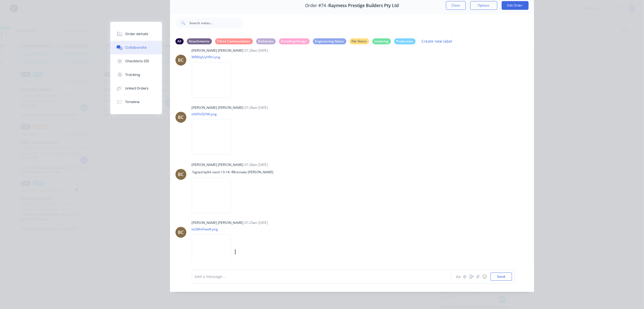 The height and width of the screenshot is (309, 644). I want to click on div: Tracking, so click(133, 75).